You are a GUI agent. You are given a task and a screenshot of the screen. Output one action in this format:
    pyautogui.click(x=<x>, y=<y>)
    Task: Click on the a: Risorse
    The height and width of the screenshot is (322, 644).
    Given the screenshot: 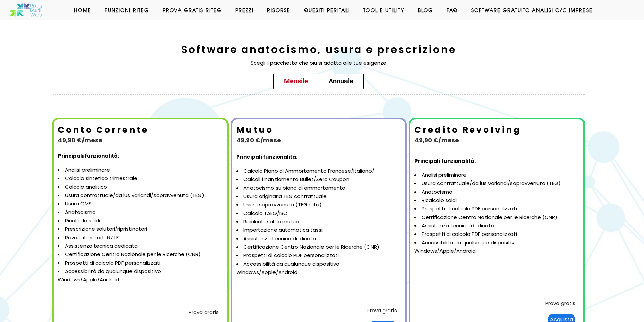 What is the action you would take?
    pyautogui.click(x=278, y=10)
    